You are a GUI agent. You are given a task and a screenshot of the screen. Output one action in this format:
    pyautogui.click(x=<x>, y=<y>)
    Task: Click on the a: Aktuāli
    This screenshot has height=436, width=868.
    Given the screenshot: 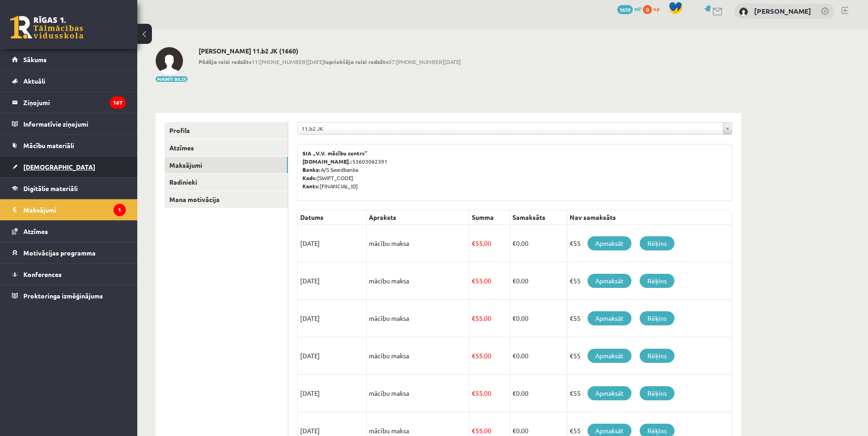 What is the action you would take?
    pyautogui.click(x=69, y=81)
    